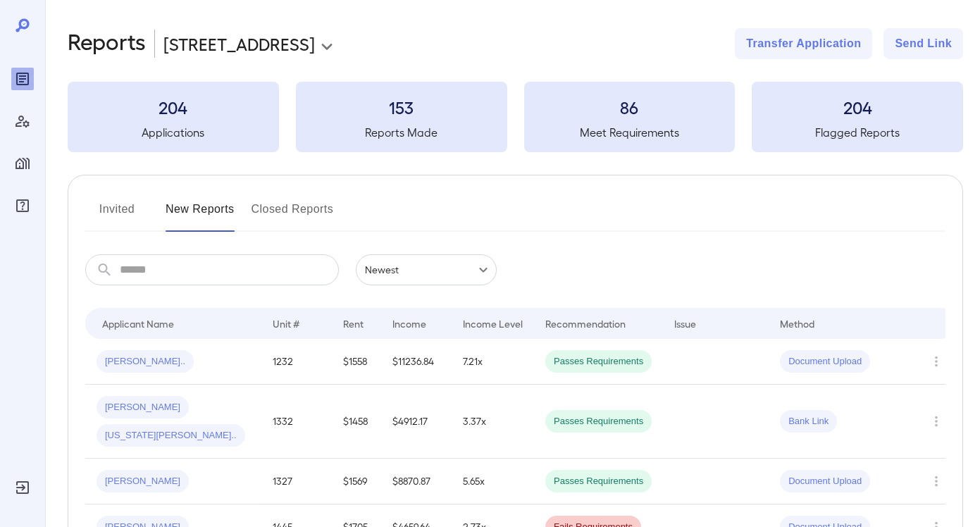 The height and width of the screenshot is (527, 980). I want to click on div: Unit #, so click(286, 323).